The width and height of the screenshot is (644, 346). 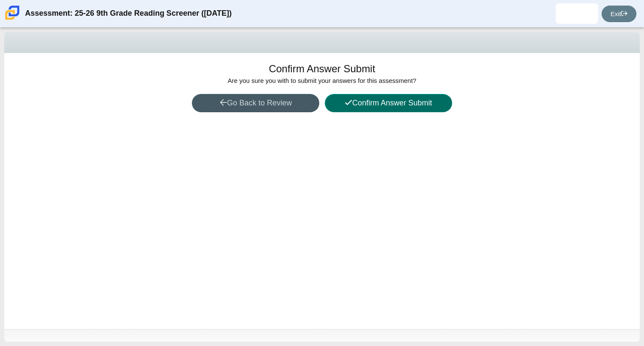 What do you see at coordinates (13, 13) in the screenshot?
I see `img: Carmen School of Science & Technology` at bounding box center [13, 13].